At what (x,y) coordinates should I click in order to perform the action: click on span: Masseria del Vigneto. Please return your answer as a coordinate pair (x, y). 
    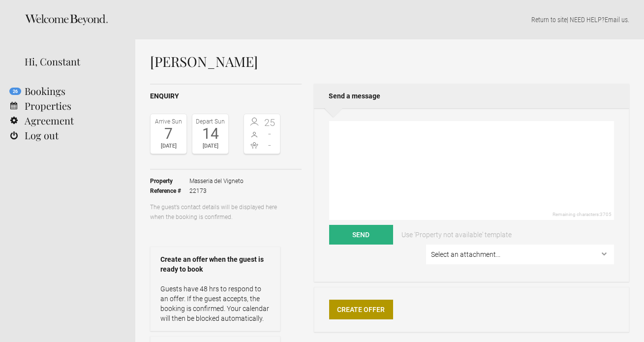
    Looking at the image, I should click on (217, 181).